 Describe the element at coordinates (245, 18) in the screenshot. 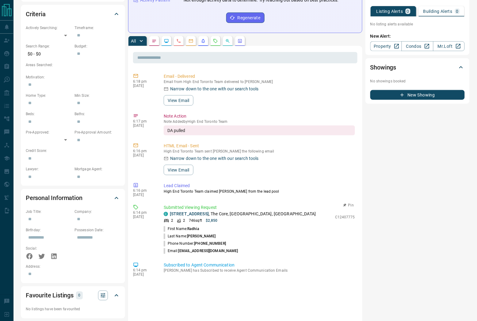

I see `button: Regenerate` at that location.